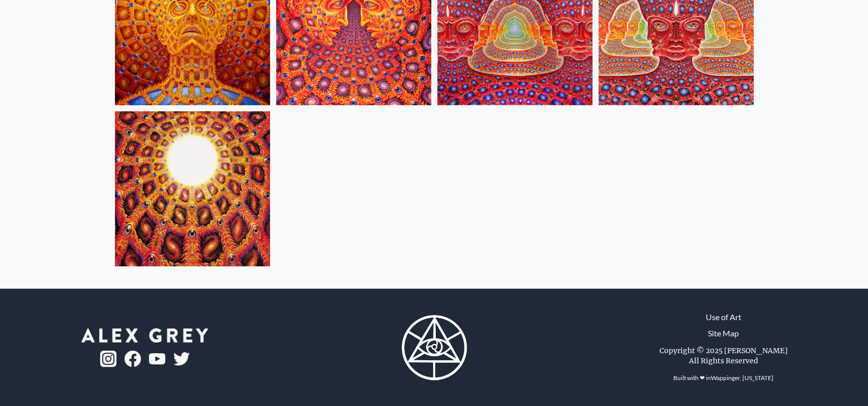 This screenshot has width=868, height=406. What do you see at coordinates (108, 359) in the screenshot?
I see `img: ig-logo.png` at bounding box center [108, 359].